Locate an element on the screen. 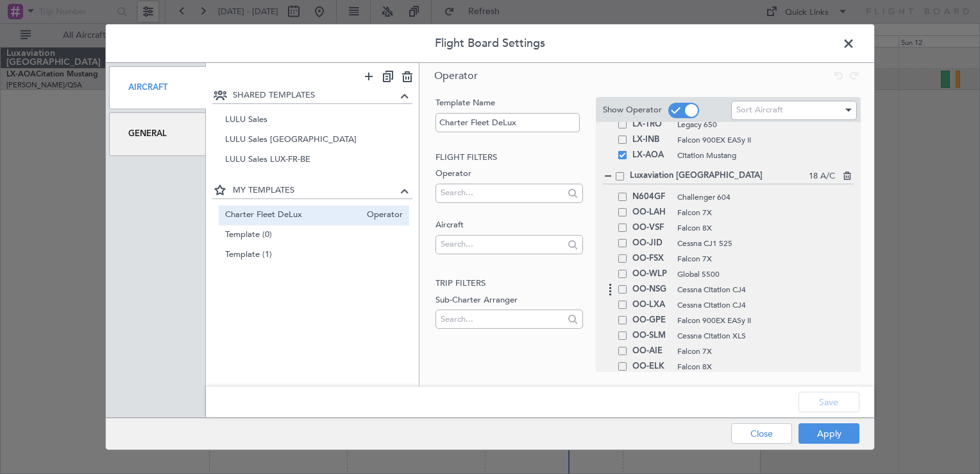 Image resolution: width=980 pixels, height=474 pixels. span: Legacy 650 is located at coordinates (766, 124).